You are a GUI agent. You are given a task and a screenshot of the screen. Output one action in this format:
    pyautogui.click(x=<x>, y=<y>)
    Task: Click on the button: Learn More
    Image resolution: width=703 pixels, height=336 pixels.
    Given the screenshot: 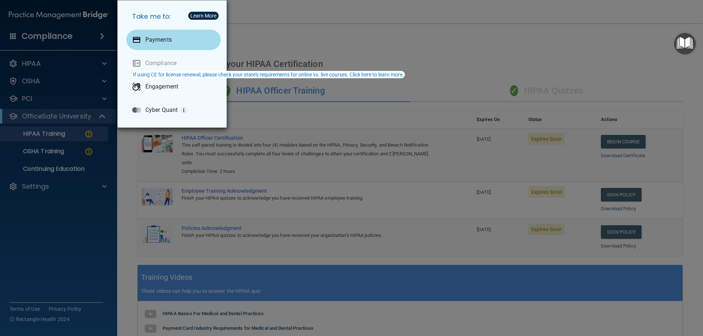 What is the action you would take?
    pyautogui.click(x=203, y=16)
    